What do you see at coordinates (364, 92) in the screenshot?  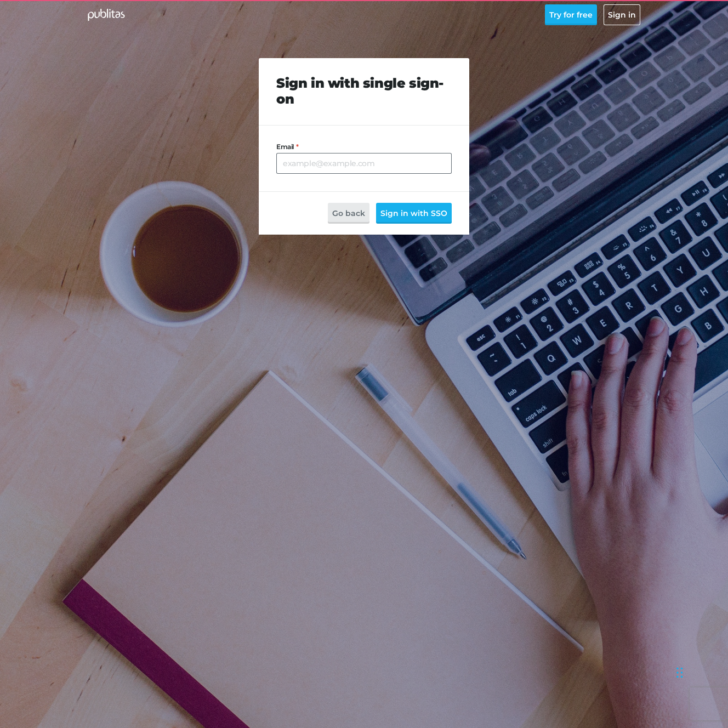 I see `h2: Sign in with single sign-on` at bounding box center [364, 92].